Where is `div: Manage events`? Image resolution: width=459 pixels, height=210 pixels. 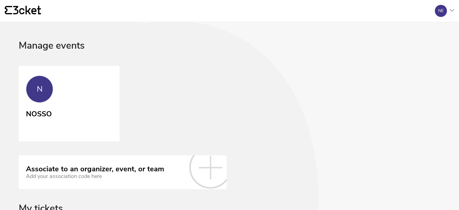
div: Manage events is located at coordinates (229, 53).